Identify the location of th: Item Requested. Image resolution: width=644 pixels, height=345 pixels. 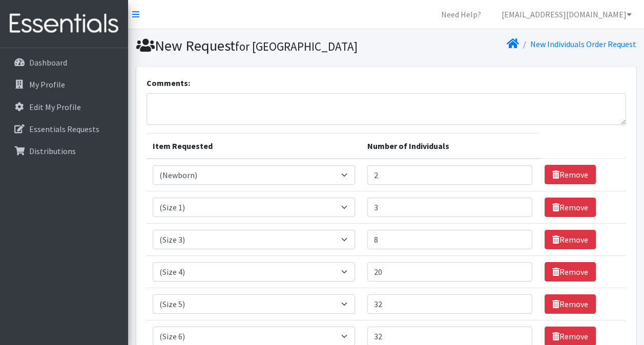
(254, 146).